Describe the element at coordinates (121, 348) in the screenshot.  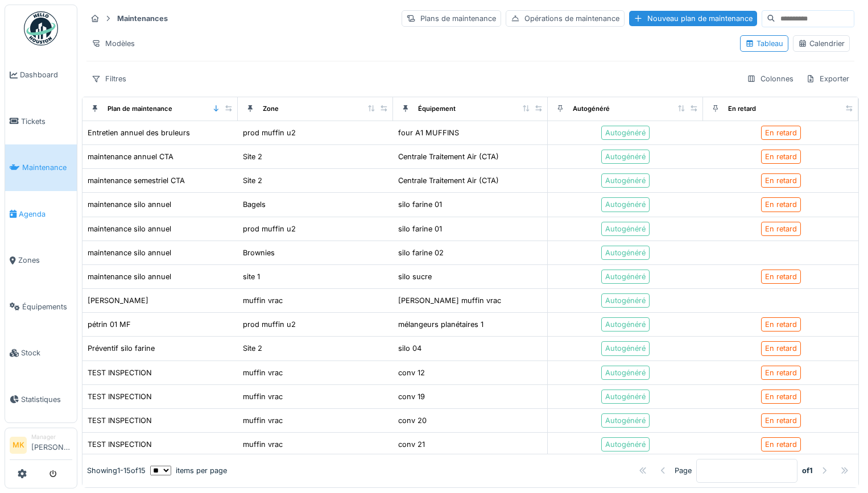
I see `div: Préventif silo farine` at that location.